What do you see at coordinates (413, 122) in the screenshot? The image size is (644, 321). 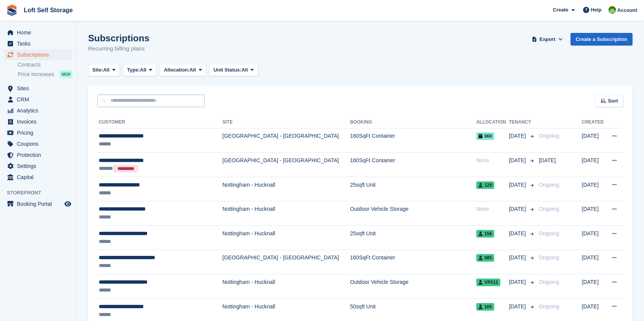 I see `th: Booking` at bounding box center [413, 122].